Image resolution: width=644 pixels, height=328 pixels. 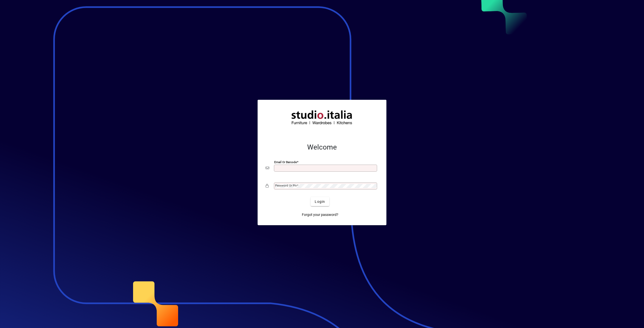 What do you see at coordinates (286, 162) in the screenshot?
I see `mat-label: Email or Barcode` at bounding box center [286, 162].